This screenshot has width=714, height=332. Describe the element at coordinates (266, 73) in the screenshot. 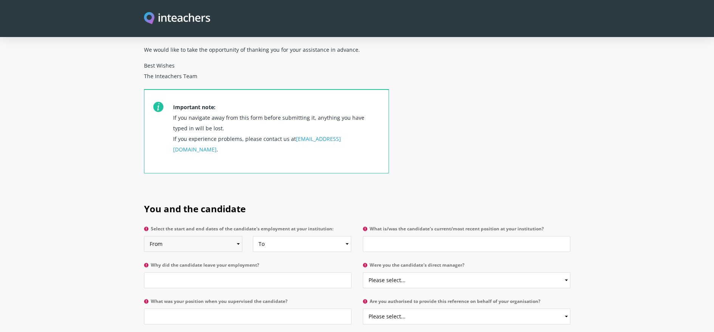

I see `p: Best Wishes The Inteachers Team` at that location.